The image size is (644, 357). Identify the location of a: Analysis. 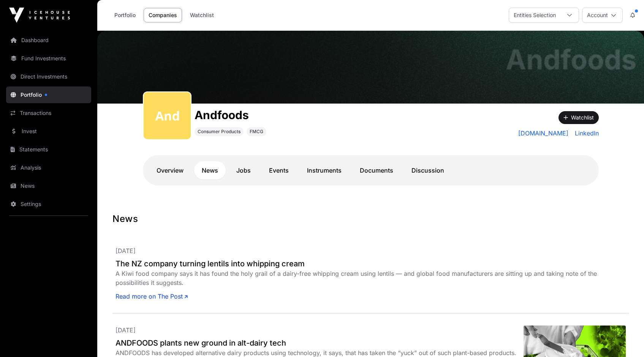
(49, 168).